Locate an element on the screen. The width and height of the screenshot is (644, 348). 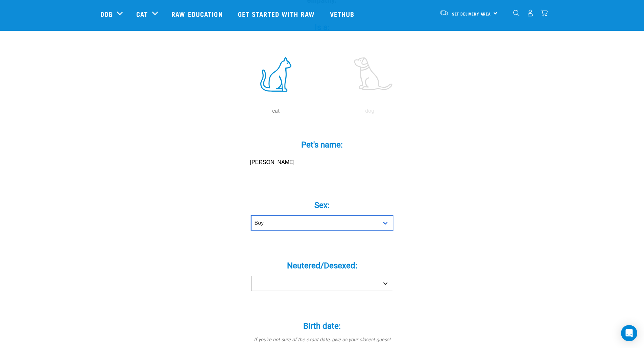
label: Neutered/Desexed: is located at coordinates (322, 266).